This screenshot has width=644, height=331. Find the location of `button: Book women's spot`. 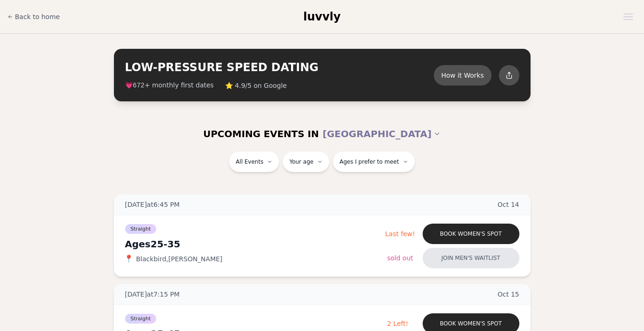

button: Book women's spot is located at coordinates (471, 234).